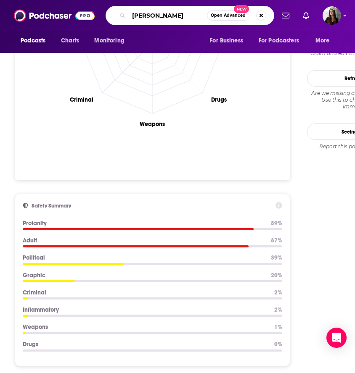 This screenshot has width=355, height=373. What do you see at coordinates (228, 16) in the screenshot?
I see `span: Open Advanced` at bounding box center [228, 16].